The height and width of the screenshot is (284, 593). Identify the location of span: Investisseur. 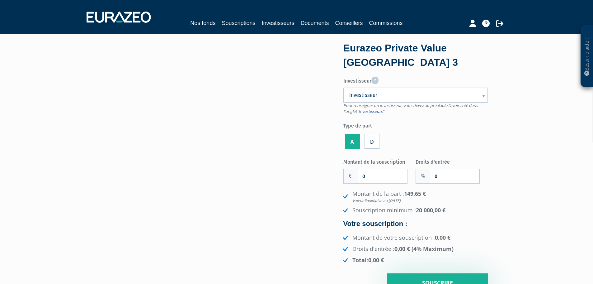
(412, 95).